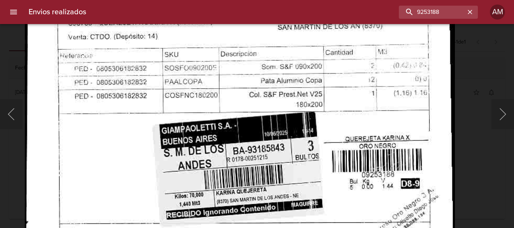 The image size is (514, 228). Describe the element at coordinates (503, 114) in the screenshot. I see `button: Siguiente` at that location.